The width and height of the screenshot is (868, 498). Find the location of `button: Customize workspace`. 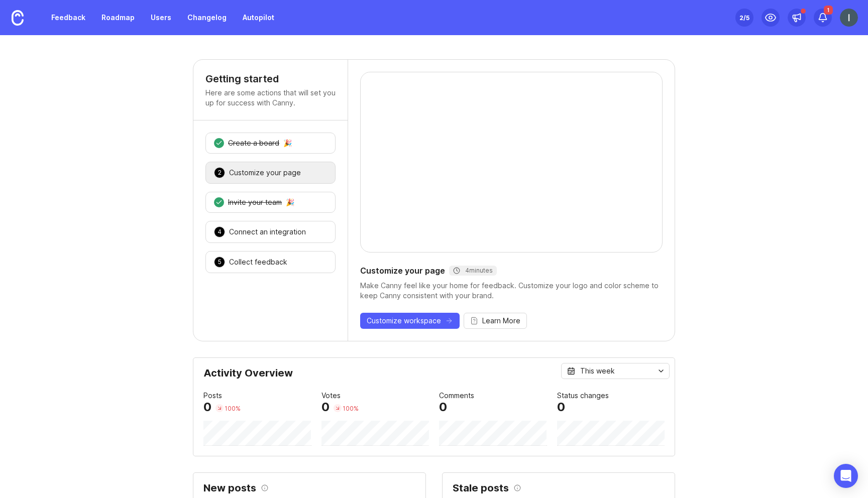

button: Customize workspace is located at coordinates (410, 321).